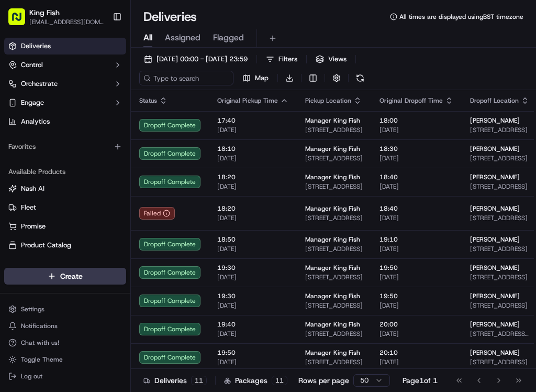  What do you see at coordinates (65, 226) in the screenshot?
I see `a: Promise` at bounding box center [65, 226].